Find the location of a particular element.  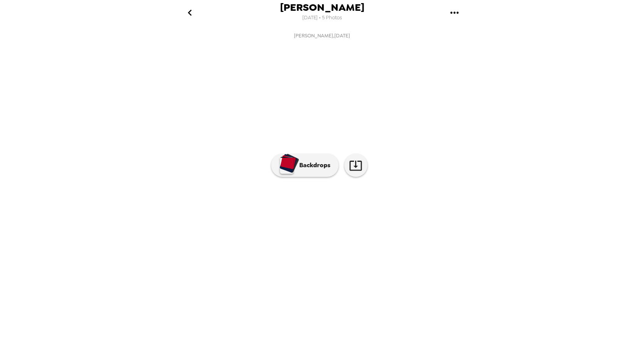

button: Backdrops is located at coordinates (304, 166).